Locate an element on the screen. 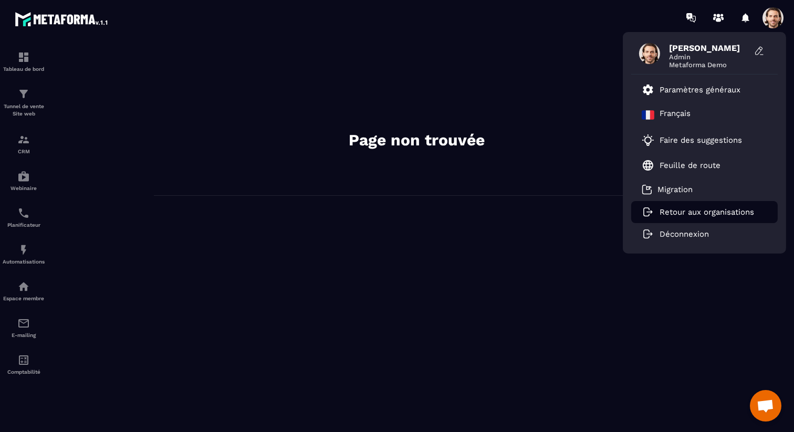 This screenshot has height=432, width=794. a: Paramètres généraux is located at coordinates (691, 90).